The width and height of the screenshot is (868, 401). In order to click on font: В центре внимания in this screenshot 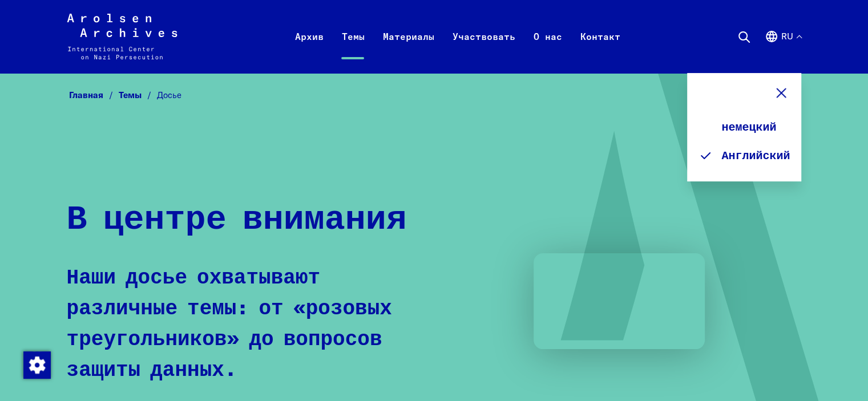, I will do `click(237, 219)`.